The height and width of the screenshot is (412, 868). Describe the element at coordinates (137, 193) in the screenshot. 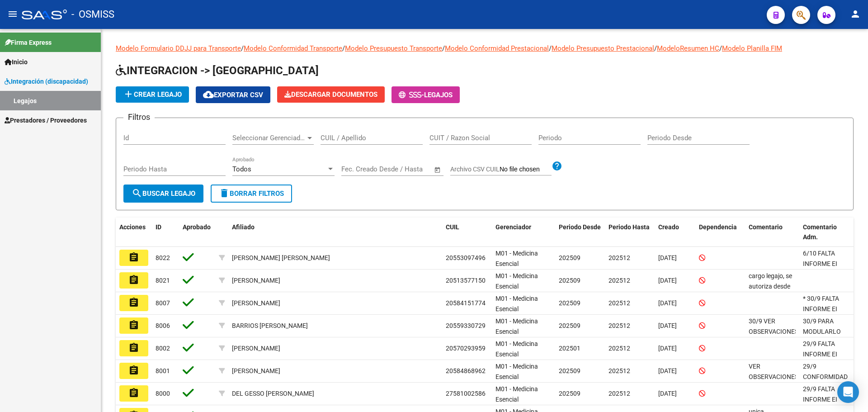

I see `mat-icon: search` at that location.